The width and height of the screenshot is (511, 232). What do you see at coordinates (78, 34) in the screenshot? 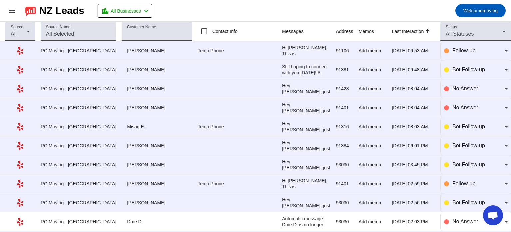
I see `input: All Selected` at bounding box center [78, 34].